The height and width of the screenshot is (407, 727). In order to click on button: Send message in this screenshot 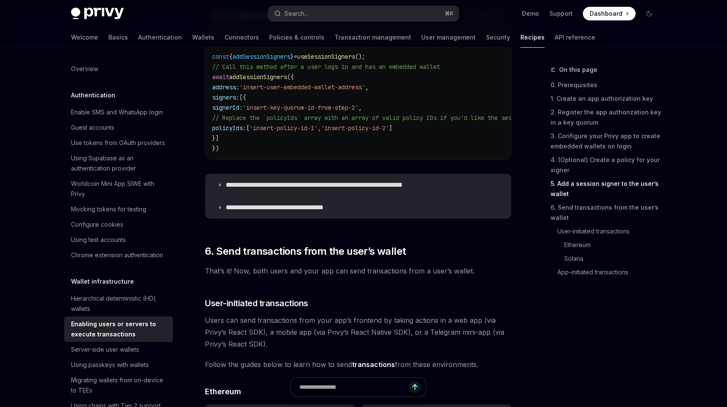, I will do `click(415, 387)`.